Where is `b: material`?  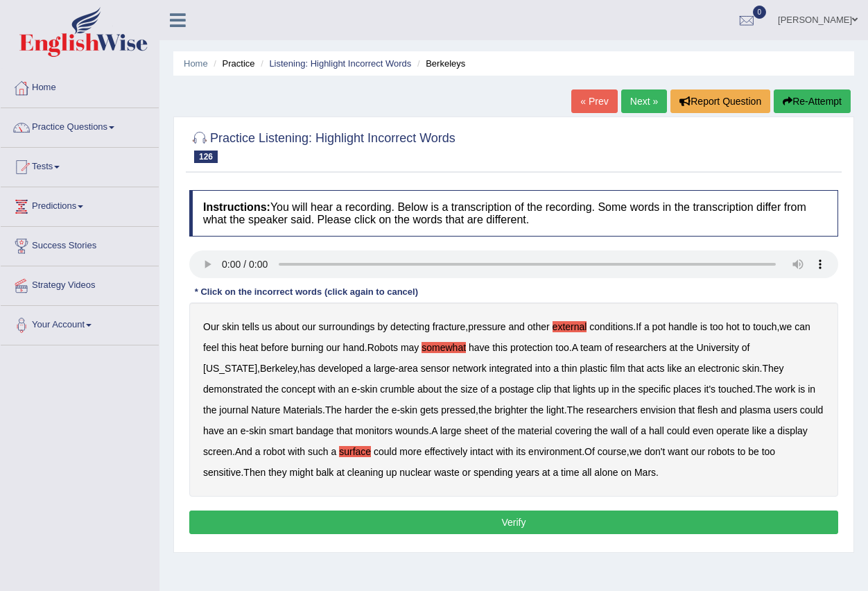
b: material is located at coordinates (535, 430).